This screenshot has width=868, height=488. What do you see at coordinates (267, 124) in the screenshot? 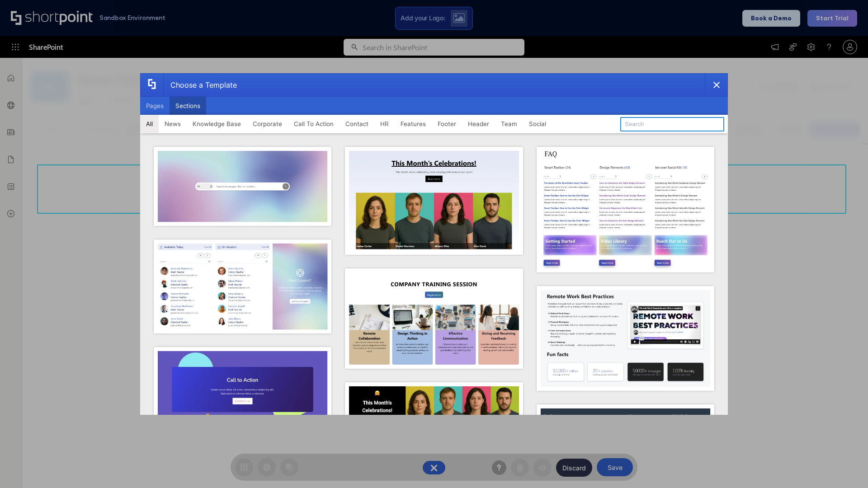
I see `button: Corporate` at bounding box center [267, 124].